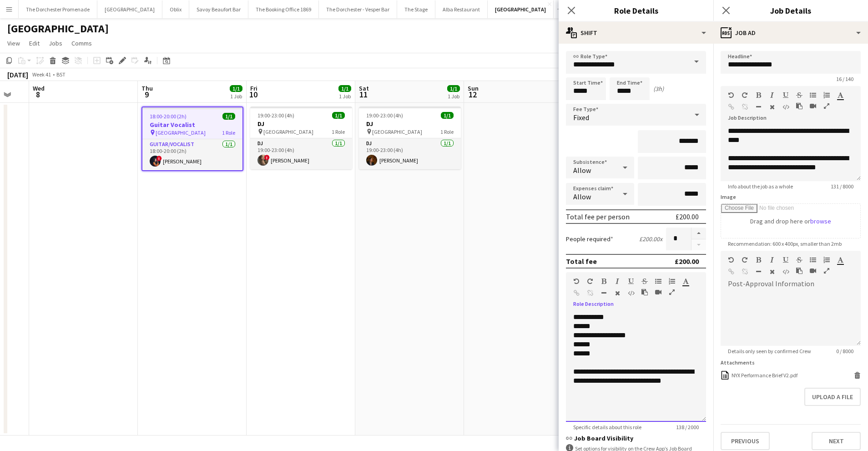  I want to click on h3: Job Board Visibility, so click(636, 438).